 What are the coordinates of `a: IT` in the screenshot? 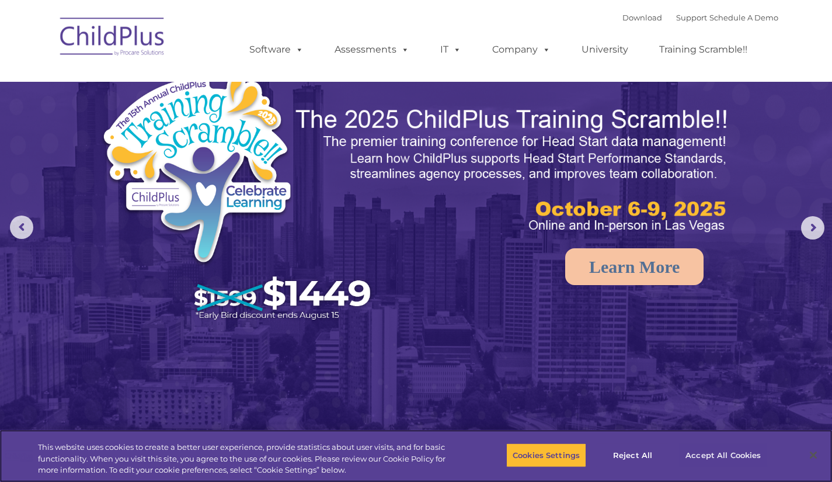 It's located at (451, 50).